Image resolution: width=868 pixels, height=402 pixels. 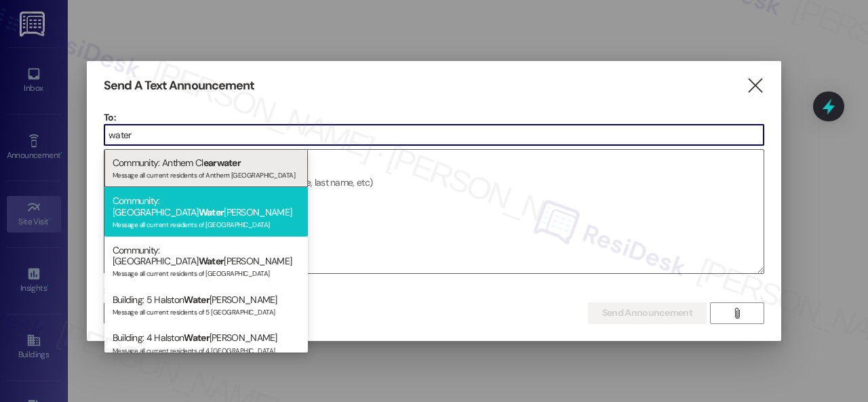 I want to click on span: Send Announcement, so click(x=647, y=313).